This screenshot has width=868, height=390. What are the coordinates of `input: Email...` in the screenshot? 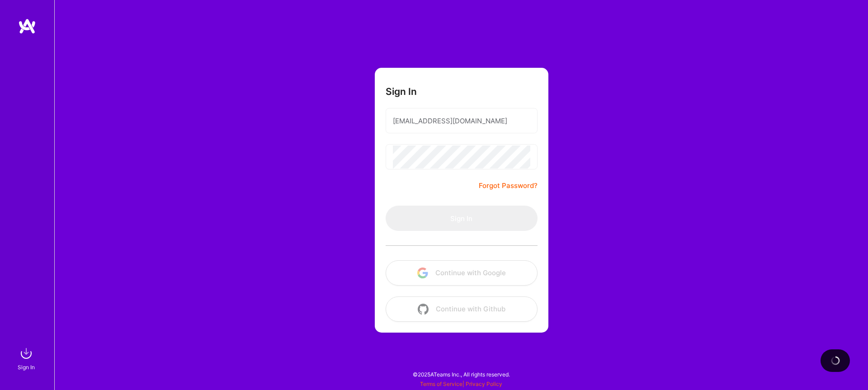 It's located at (462, 121).